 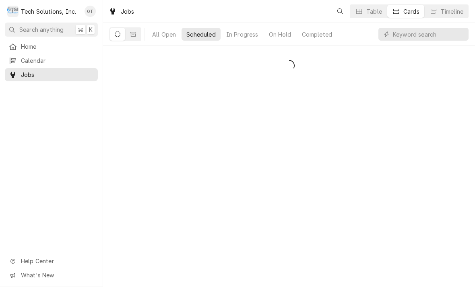 I want to click on div: Timeline, so click(x=452, y=11).